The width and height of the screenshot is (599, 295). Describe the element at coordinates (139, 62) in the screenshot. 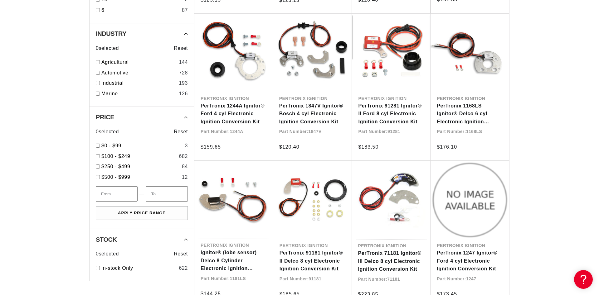

I see `a: Agricultural` at that location.